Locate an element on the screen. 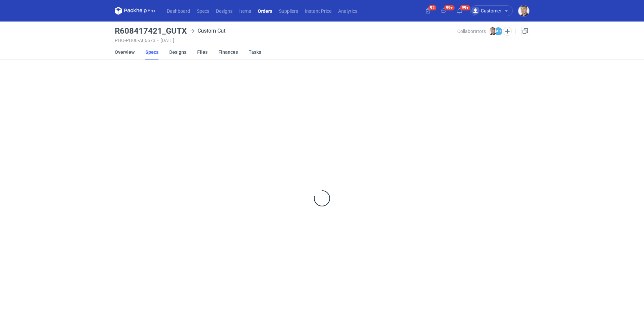 The height and width of the screenshot is (314, 644). svg: Packhelp Pro is located at coordinates (135, 11).